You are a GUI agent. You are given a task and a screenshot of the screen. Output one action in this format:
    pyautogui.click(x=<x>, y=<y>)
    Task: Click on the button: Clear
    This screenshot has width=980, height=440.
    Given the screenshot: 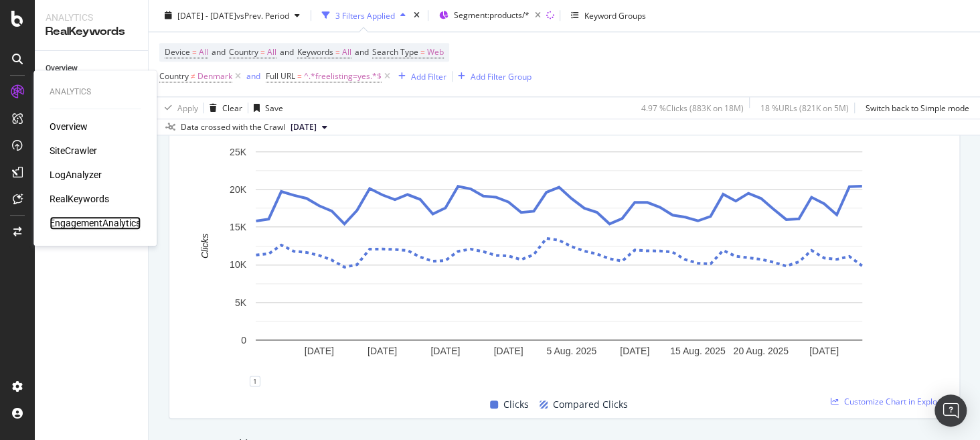 What is the action you would take?
    pyautogui.click(x=223, y=108)
    